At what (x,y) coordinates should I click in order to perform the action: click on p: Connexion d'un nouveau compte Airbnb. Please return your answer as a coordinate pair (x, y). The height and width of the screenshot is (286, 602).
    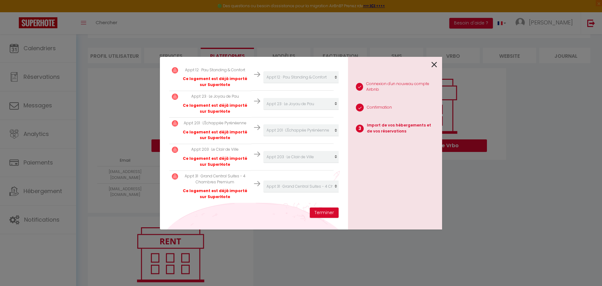
    Looking at the image, I should click on (402, 87).